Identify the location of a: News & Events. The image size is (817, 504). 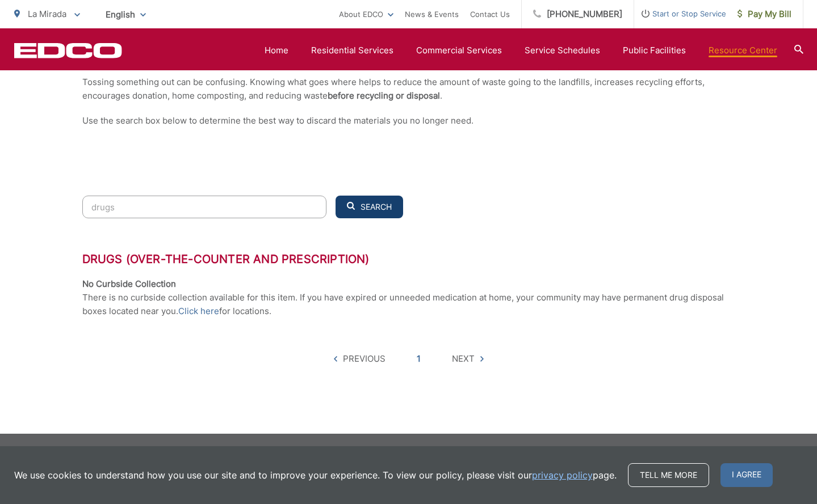
(432, 14).